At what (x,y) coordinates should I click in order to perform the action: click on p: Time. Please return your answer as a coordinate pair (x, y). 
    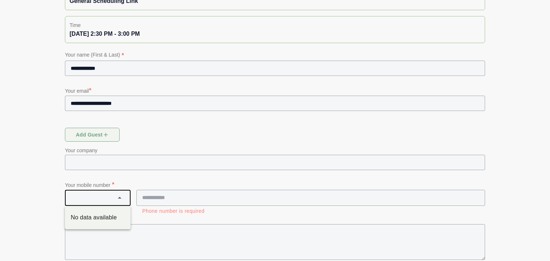
    Looking at the image, I should click on (275, 25).